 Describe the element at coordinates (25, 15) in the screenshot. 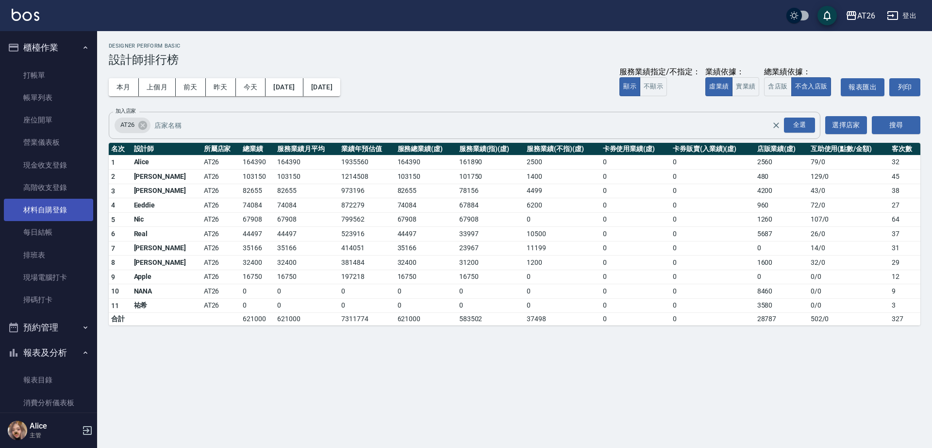

I see `img: Logo` at that location.